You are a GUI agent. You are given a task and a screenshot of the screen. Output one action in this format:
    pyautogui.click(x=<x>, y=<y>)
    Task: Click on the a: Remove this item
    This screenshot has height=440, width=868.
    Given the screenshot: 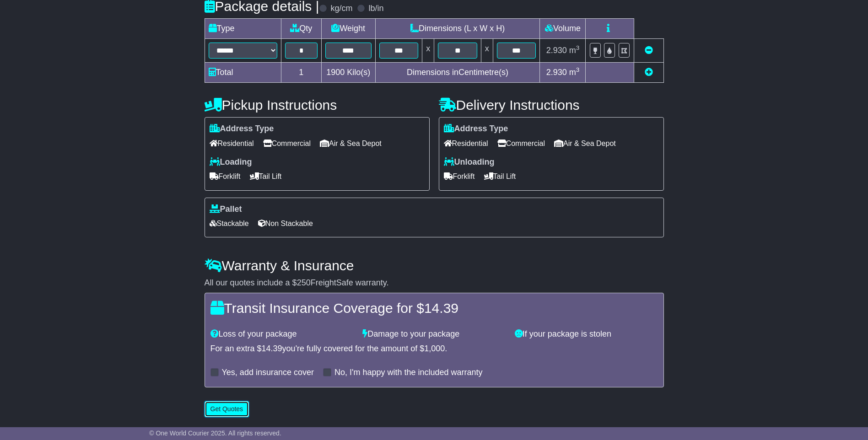 What is the action you would take?
    pyautogui.click(x=649, y=50)
    